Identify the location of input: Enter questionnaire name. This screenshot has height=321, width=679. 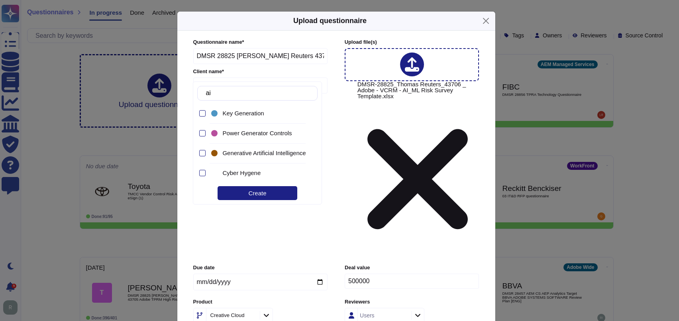
(260, 56).